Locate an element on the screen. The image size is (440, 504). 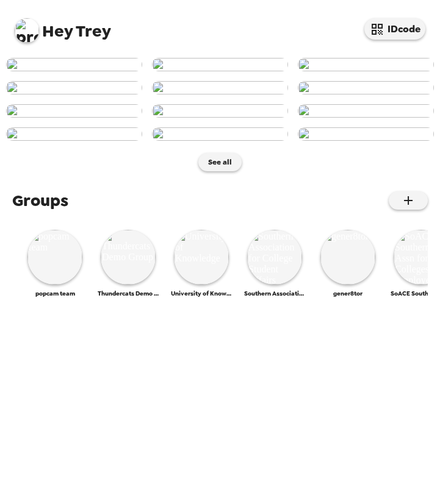
img: University of Knowledge is located at coordinates (201, 258).